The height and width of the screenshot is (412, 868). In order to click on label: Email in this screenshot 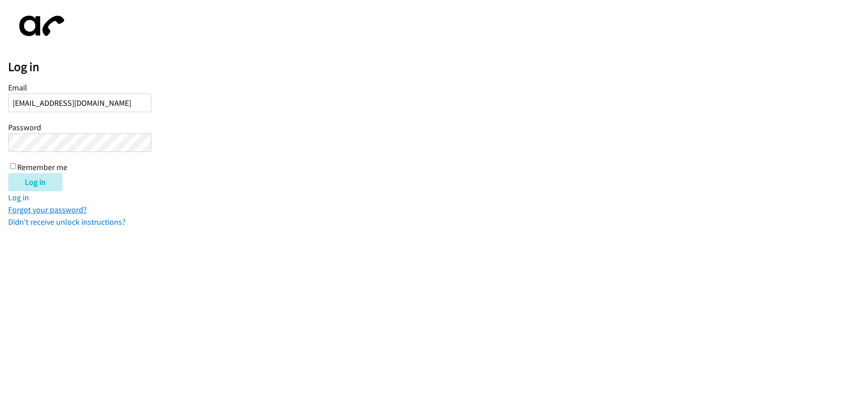, I will do `click(18, 87)`.